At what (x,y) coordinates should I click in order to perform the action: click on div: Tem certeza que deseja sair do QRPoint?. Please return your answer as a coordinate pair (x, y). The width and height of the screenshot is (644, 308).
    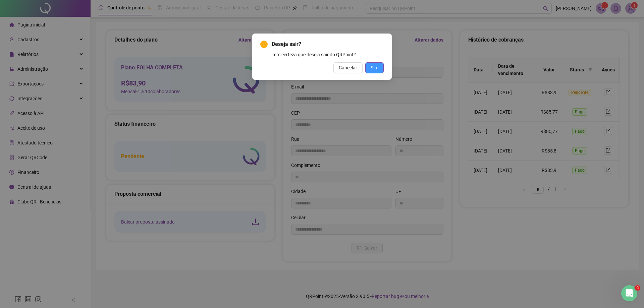
    Looking at the image, I should click on (328, 55).